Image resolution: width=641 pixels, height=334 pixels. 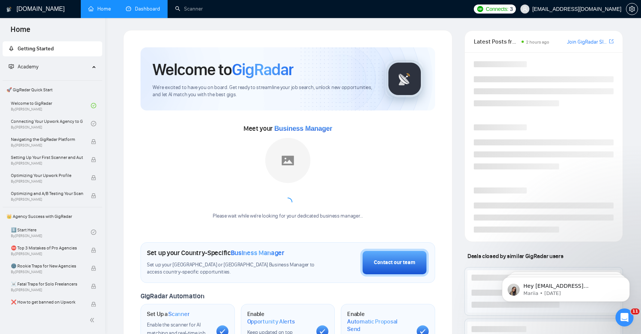 What do you see at coordinates (525, 9) in the screenshot?
I see `span: user` at bounding box center [525, 9].